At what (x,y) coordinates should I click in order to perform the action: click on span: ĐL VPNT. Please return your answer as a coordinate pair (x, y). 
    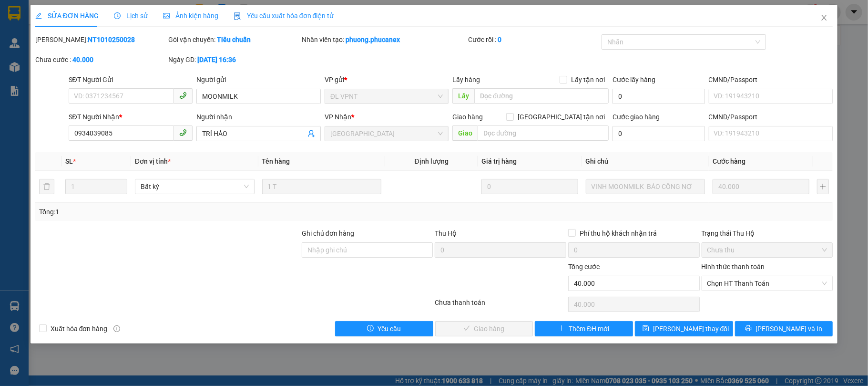
    Looking at the image, I should click on (387, 96).